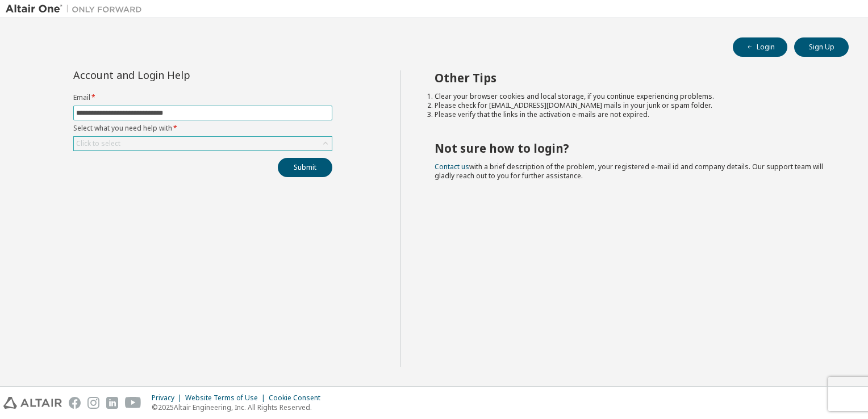  I want to click on div: Cookie Consent, so click(298, 399).